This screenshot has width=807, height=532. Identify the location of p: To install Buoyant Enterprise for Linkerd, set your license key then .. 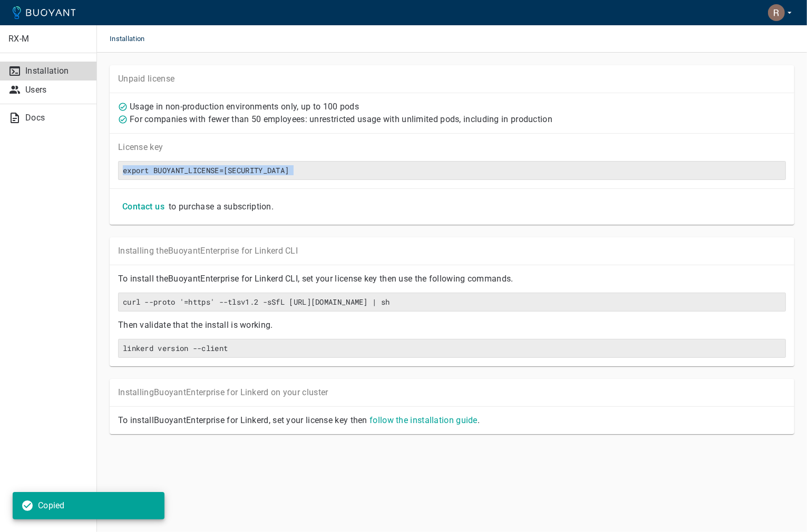
(452, 421).